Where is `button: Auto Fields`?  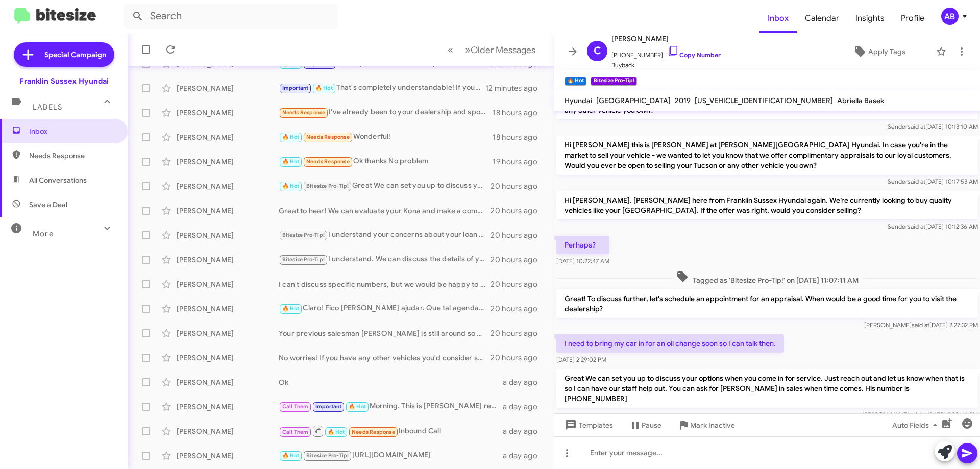
button: Auto Fields is located at coordinates (917, 425).